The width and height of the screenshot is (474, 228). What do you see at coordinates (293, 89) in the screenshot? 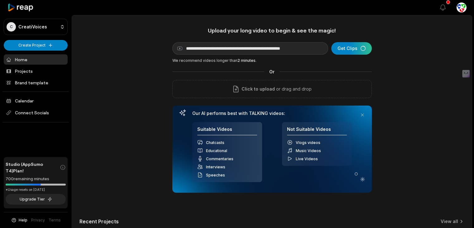
I see `p: or drag and drop` at bounding box center [293, 89].